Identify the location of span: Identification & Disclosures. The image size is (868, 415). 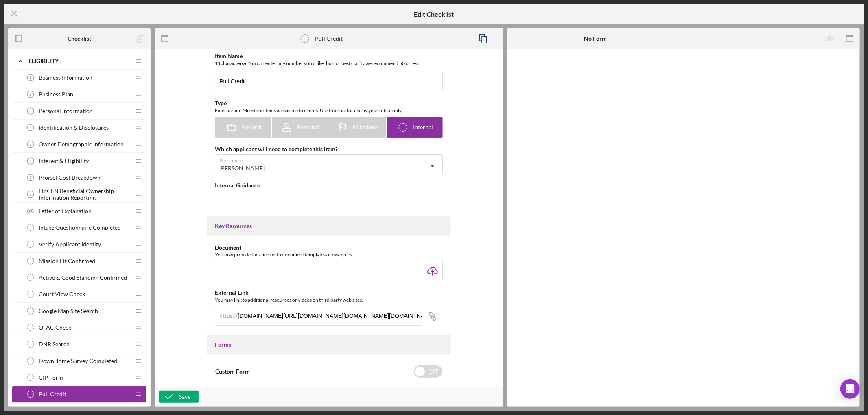
(74, 128).